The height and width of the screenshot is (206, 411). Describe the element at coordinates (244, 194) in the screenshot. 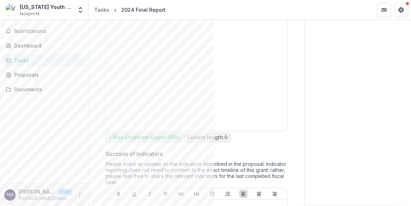

I see `button: Align Left` at that location.